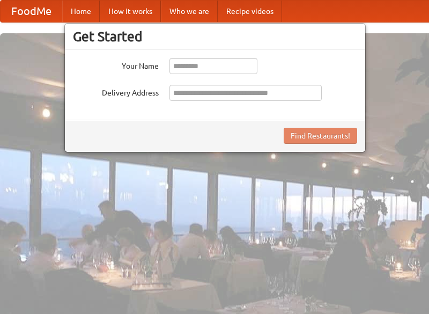 The height and width of the screenshot is (314, 429). What do you see at coordinates (81, 11) in the screenshot?
I see `a: Home` at bounding box center [81, 11].